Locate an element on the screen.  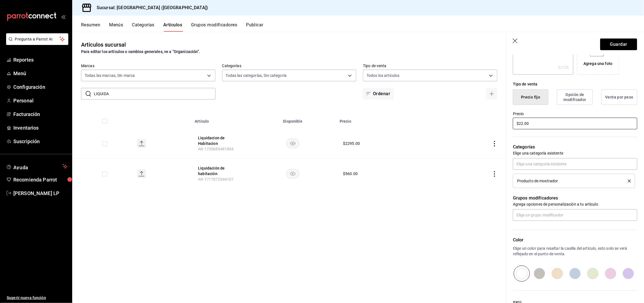
span: Sugerir nueva función is located at coordinates (37, 298).